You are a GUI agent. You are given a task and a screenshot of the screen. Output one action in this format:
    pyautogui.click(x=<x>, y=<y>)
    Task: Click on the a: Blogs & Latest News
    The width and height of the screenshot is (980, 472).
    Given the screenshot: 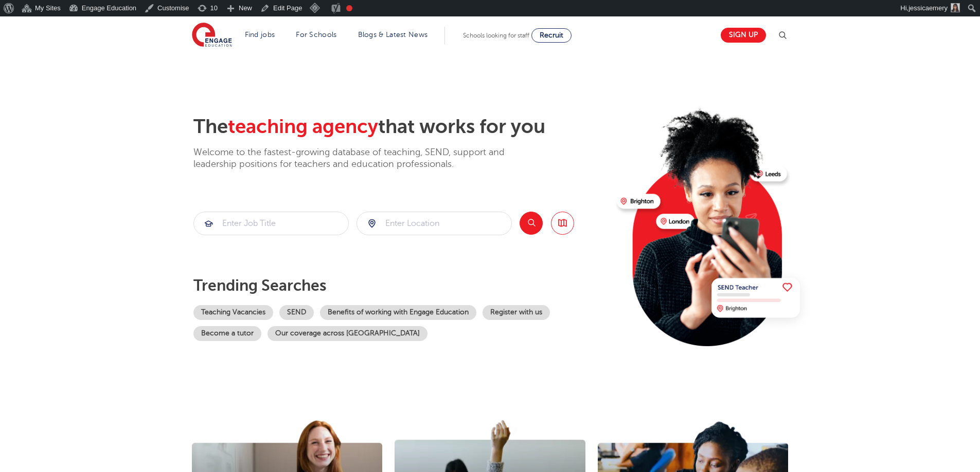 What is the action you would take?
    pyautogui.click(x=393, y=35)
    